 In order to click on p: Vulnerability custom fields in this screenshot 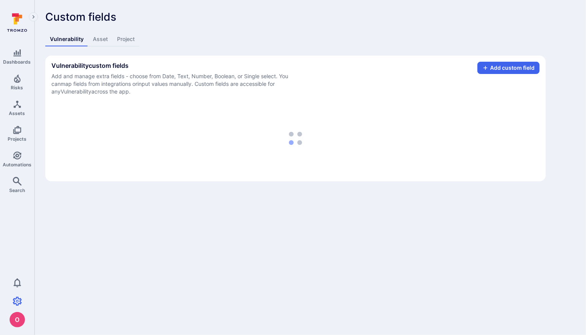, I will do `click(174, 66)`.